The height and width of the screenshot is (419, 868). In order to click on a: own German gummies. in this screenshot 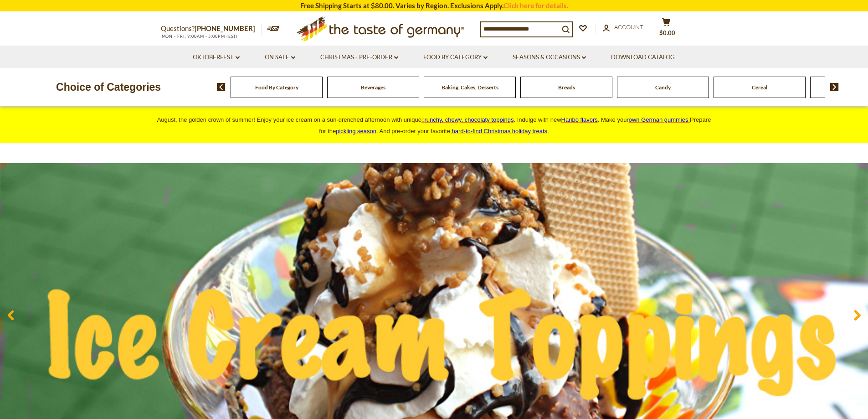, I will do `click(659, 120)`.